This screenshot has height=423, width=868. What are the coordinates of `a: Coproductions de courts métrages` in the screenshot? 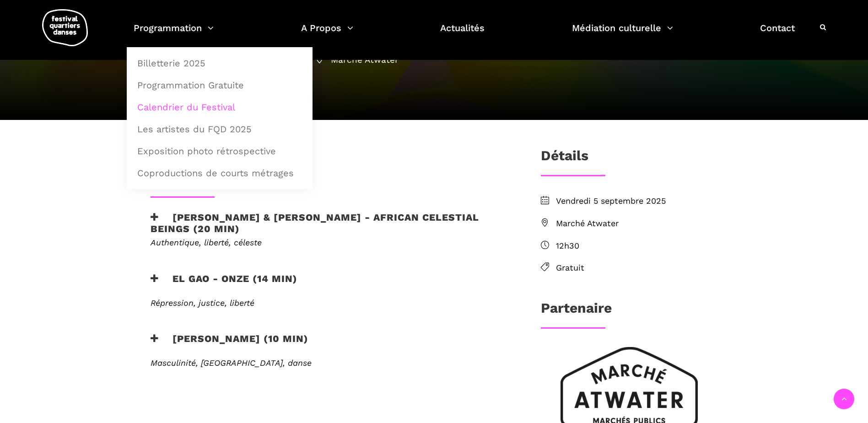 It's located at (220, 173).